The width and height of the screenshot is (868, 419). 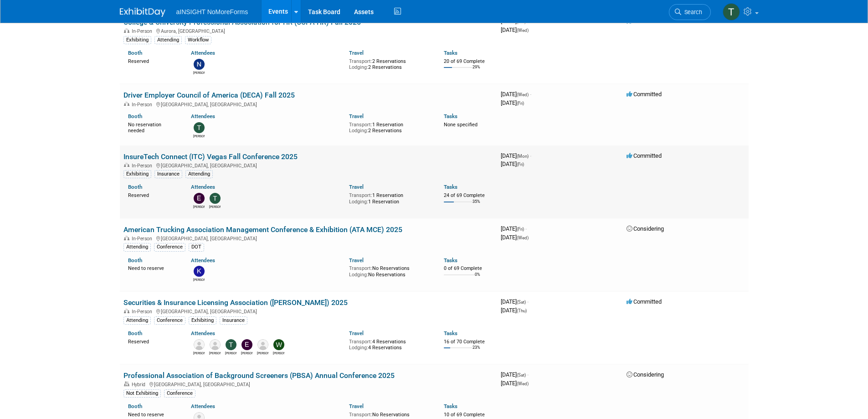 What do you see at coordinates (209, 95) in the screenshot?
I see `a: Driver Employer Council of America (DECA) Fall 2025` at bounding box center [209, 95].